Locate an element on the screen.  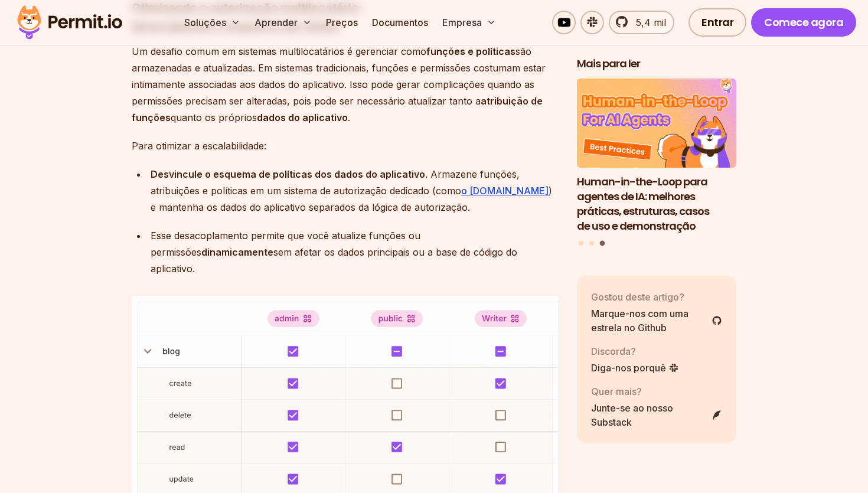
font: Comece agora is located at coordinates (804, 22).